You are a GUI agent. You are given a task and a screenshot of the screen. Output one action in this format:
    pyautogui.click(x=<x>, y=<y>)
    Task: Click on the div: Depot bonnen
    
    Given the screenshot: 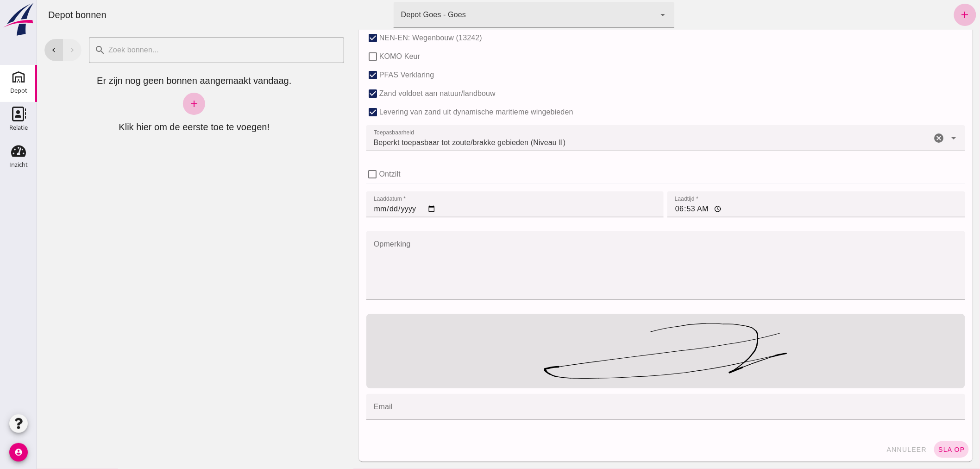 What is the action you would take?
    pyautogui.click(x=40, y=15)
    